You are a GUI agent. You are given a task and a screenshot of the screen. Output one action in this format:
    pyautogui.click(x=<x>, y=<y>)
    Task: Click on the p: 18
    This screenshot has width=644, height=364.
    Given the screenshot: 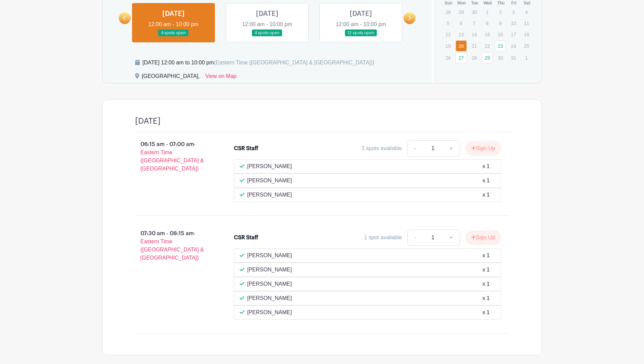 What is the action you would take?
    pyautogui.click(x=526, y=34)
    